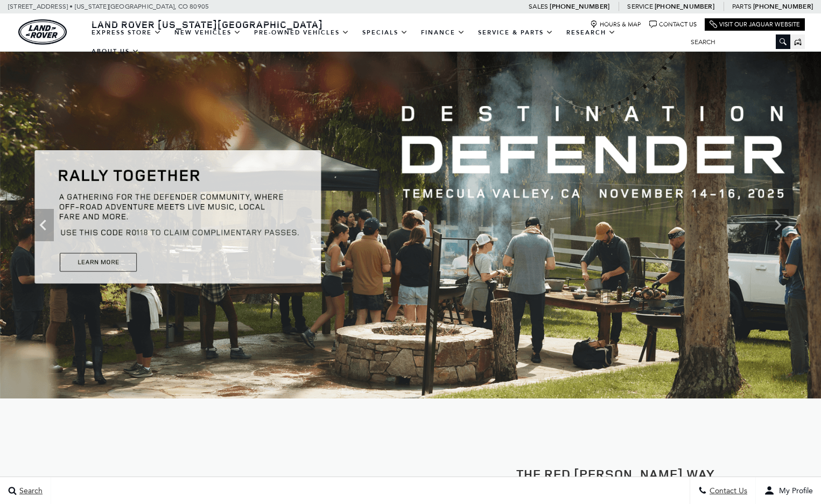 The height and width of the screenshot is (504, 821). Describe the element at coordinates (384, 42) in the screenshot. I see `nav: Main Navigation` at that location.